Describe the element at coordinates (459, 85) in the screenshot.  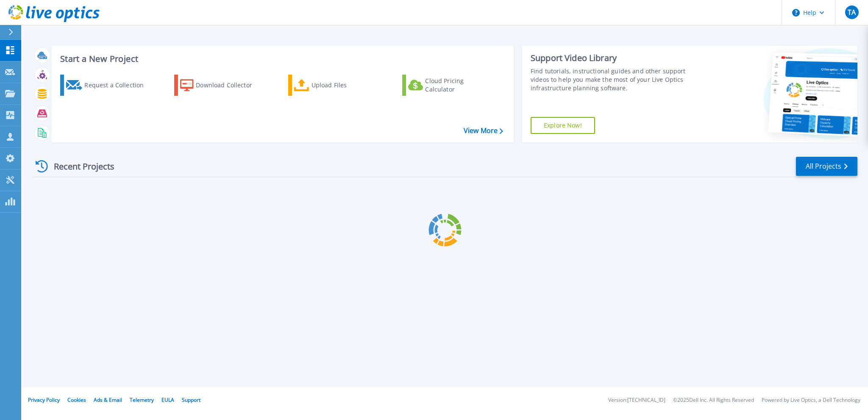
I see `div: Cloud Pricing Calculator` at that location.